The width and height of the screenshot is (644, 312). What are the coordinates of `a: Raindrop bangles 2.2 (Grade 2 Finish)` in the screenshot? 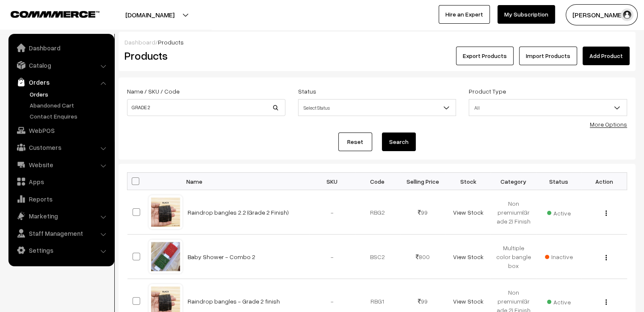 It's located at (238, 212).